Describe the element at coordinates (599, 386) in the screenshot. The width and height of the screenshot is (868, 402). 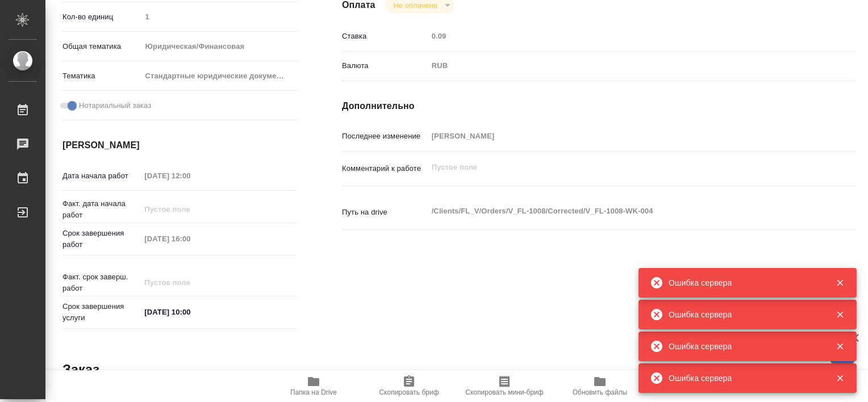
I see `button: Обновить файлы` at that location.